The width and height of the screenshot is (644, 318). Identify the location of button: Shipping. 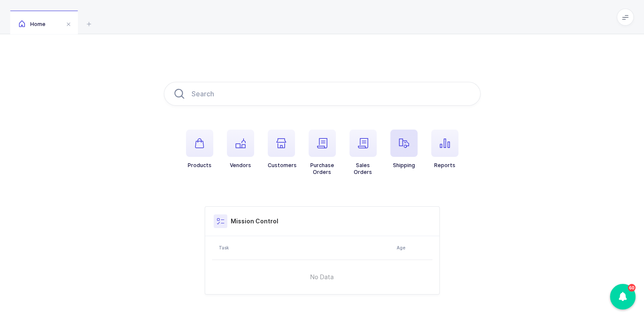
(404, 149).